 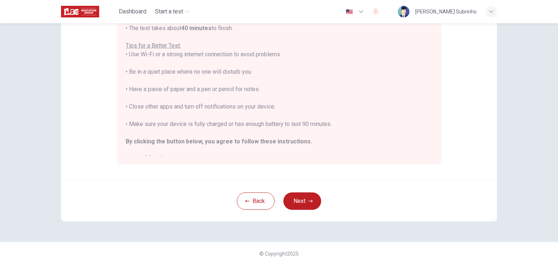 I want to click on span: © Copyright 2025, so click(x=279, y=254).